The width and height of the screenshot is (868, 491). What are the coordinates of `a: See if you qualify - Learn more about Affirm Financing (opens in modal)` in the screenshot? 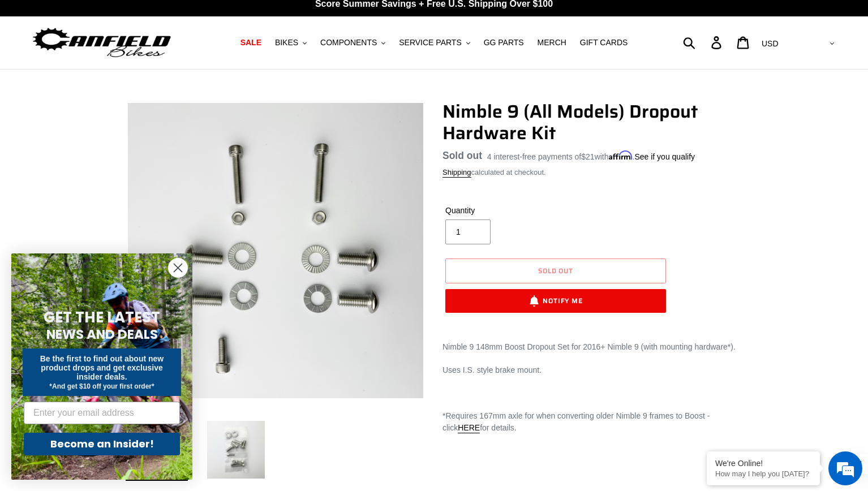 It's located at (664, 156).